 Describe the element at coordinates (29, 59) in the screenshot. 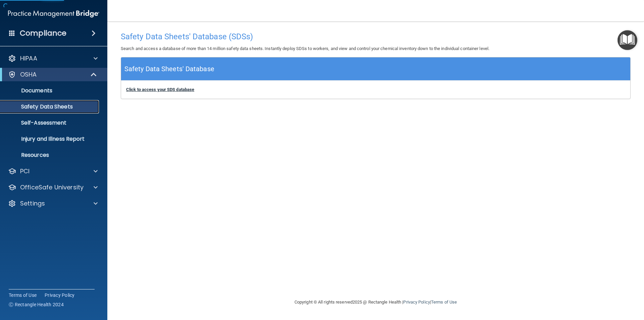

I see `p: HIPAA` at that location.